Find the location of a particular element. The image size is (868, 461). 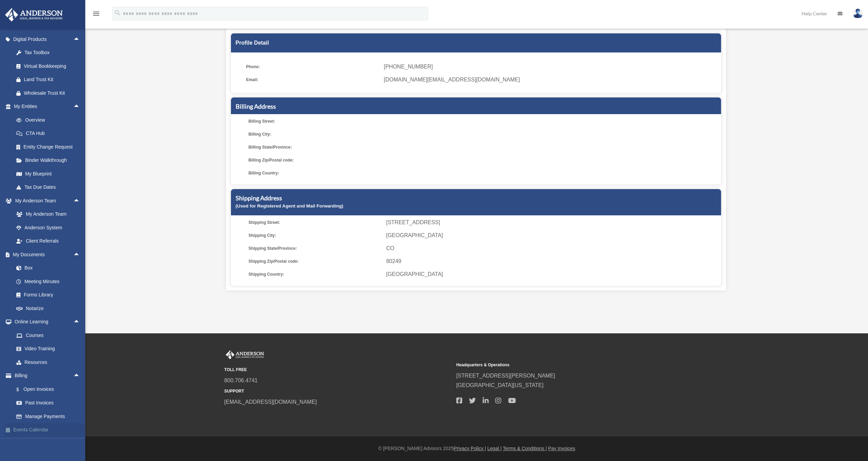

div: Wholesale Trust Kit is located at coordinates (53, 93).